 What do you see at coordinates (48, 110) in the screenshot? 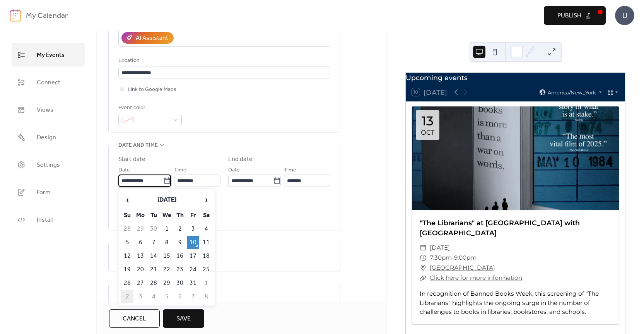
I see `a: Views` at bounding box center [48, 110].